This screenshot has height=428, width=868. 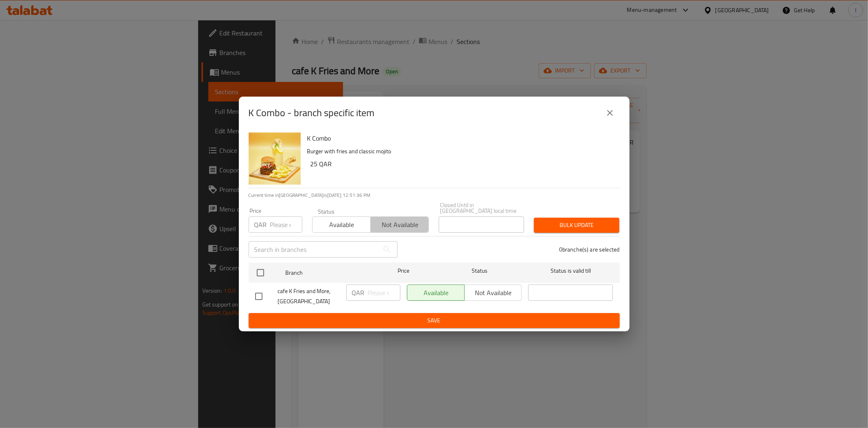 What do you see at coordinates (610, 113) in the screenshot?
I see `button: close` at bounding box center [610, 113].